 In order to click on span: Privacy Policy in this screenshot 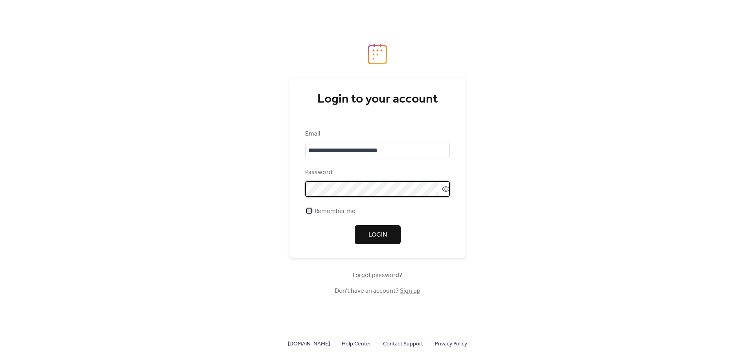, I will do `click(451, 345)`.